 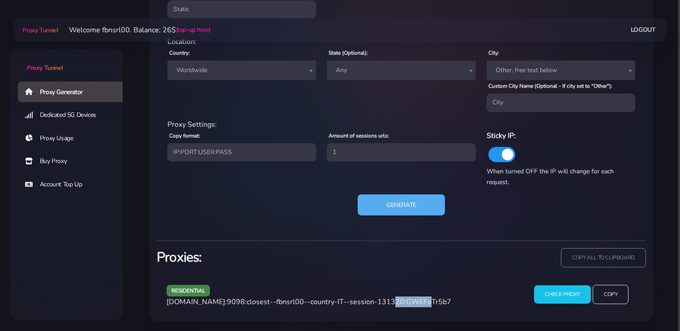 What do you see at coordinates (644, 30) in the screenshot?
I see `a: Logout` at bounding box center [644, 30].